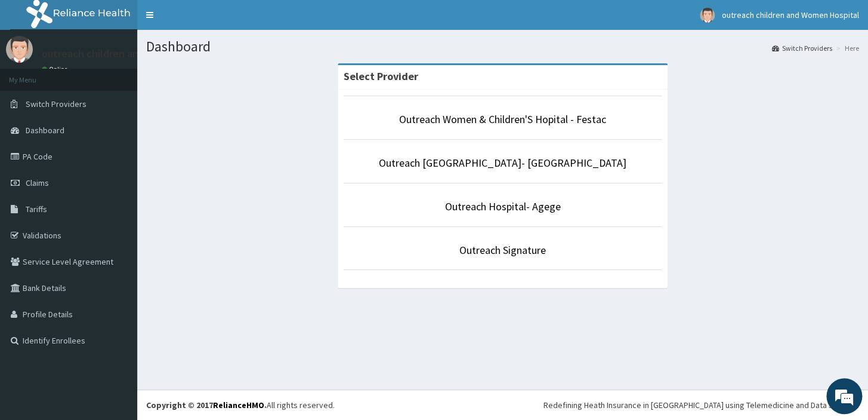 The height and width of the screenshot is (420, 868). I want to click on li: Here, so click(845, 47).